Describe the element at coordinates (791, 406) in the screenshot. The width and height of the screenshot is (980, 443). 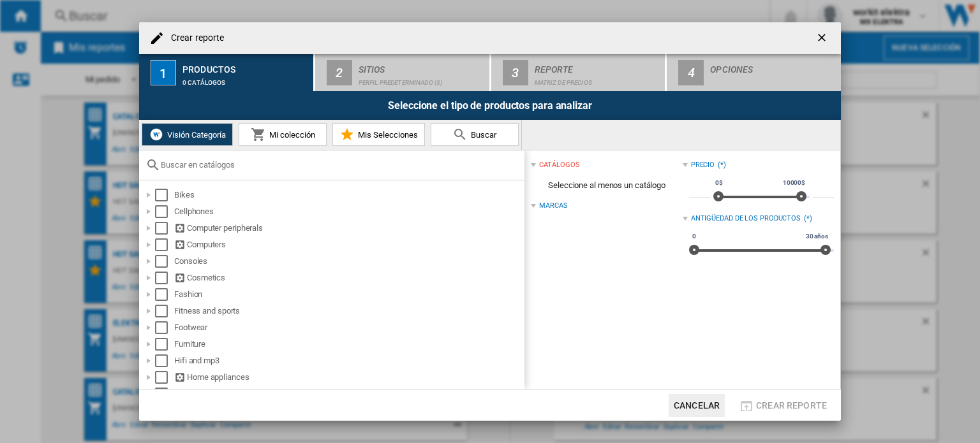
I see `span: Crear reporte` at that location.